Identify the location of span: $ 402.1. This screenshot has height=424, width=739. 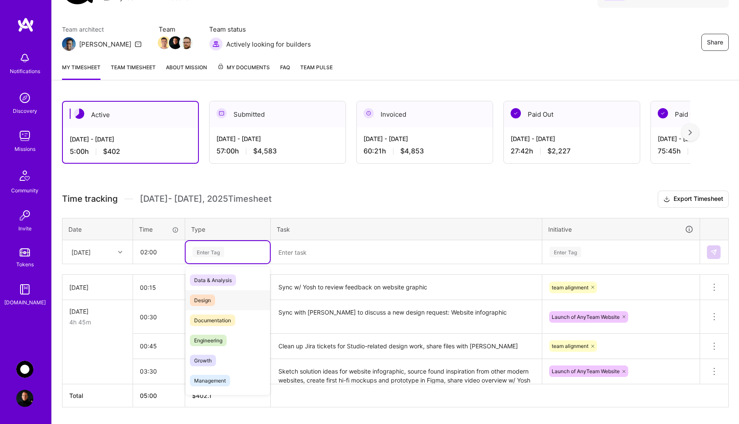
(202, 396).